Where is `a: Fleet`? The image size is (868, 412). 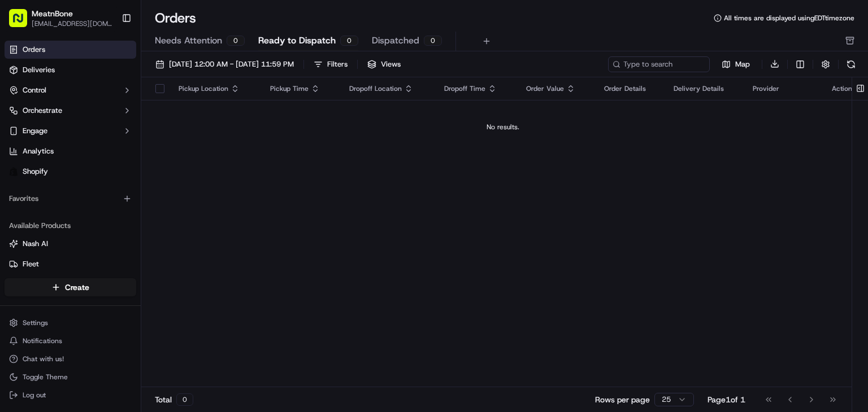 a: Fleet is located at coordinates (70, 264).